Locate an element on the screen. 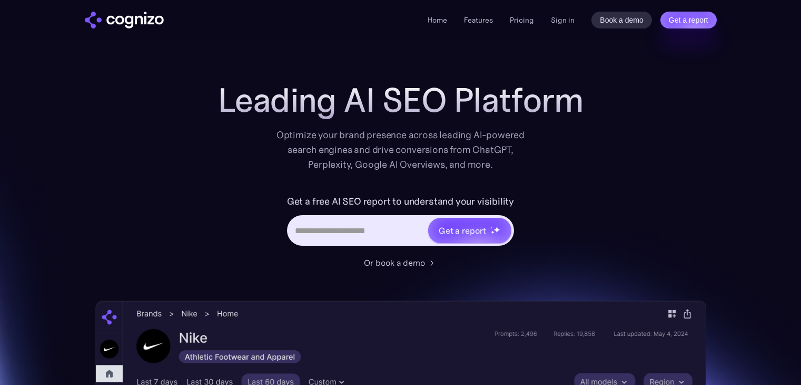 Image resolution: width=801 pixels, height=385 pixels. h1: Leading AI SEO Platform is located at coordinates (401, 100).